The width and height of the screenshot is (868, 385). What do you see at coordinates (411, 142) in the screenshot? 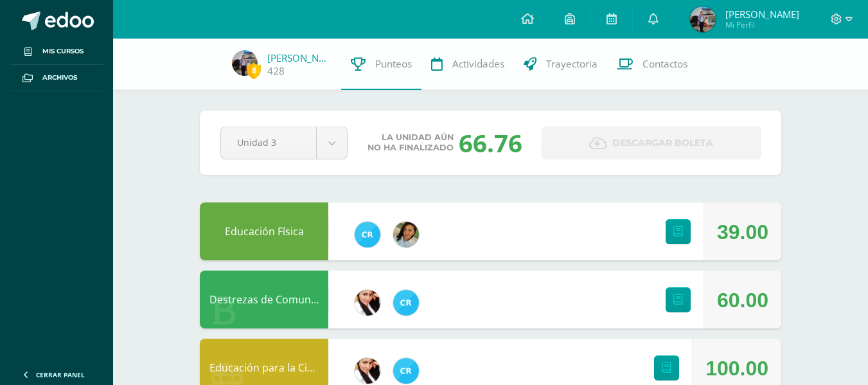
I see `span: La unidad aún no ha finalizado` at bounding box center [411, 142].